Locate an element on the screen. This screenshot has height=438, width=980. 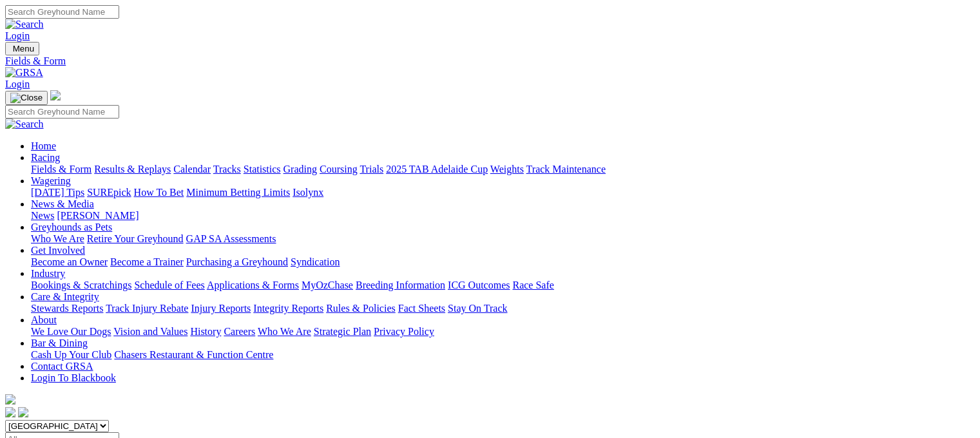
a: Bar & Dining is located at coordinates (59, 343).